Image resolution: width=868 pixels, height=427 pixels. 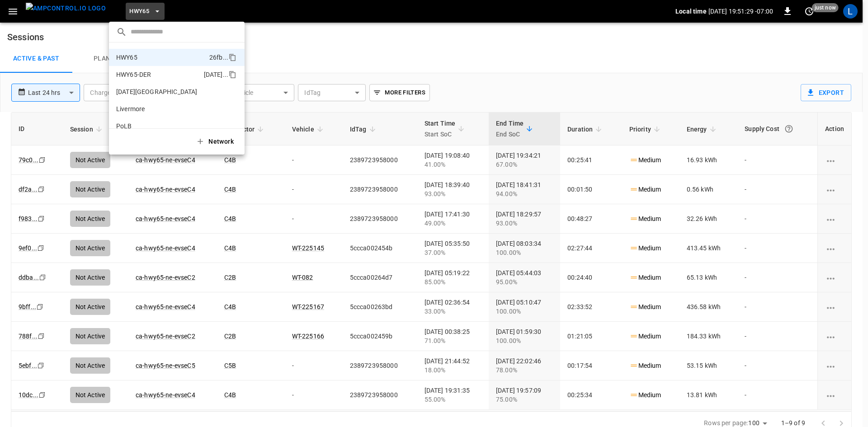 What do you see at coordinates (161, 57) in the screenshot?
I see `p: HWY65` at bounding box center [161, 57].